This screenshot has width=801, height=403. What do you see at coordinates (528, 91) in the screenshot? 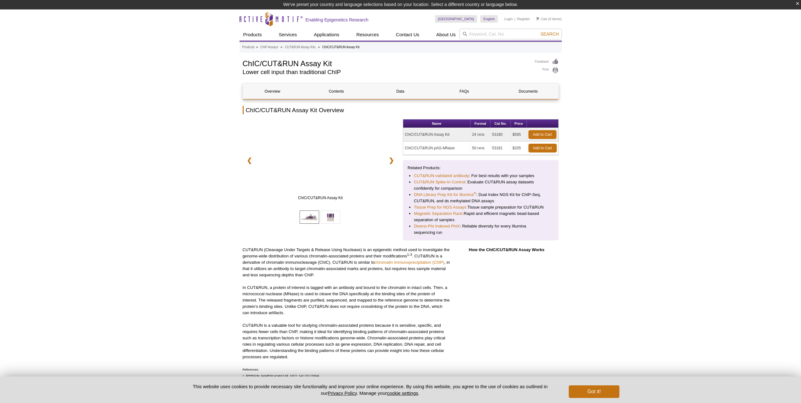
I see `a: Documents` at bounding box center [528, 91].